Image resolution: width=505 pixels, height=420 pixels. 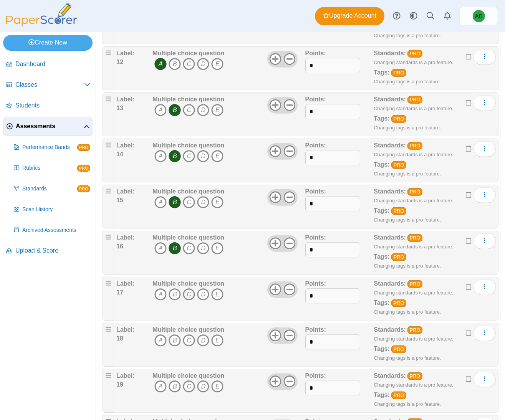 I want to click on a: Anna DiCenso, so click(x=479, y=16).